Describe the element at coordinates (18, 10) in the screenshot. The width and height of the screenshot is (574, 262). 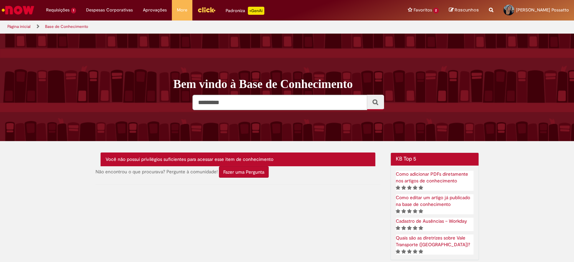
I see `img: ServiceNow` at that location.